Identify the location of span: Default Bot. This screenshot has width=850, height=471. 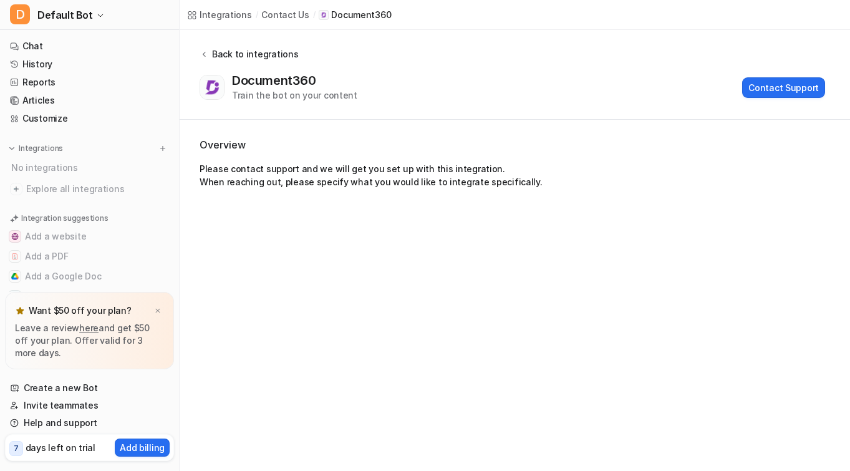
(65, 15).